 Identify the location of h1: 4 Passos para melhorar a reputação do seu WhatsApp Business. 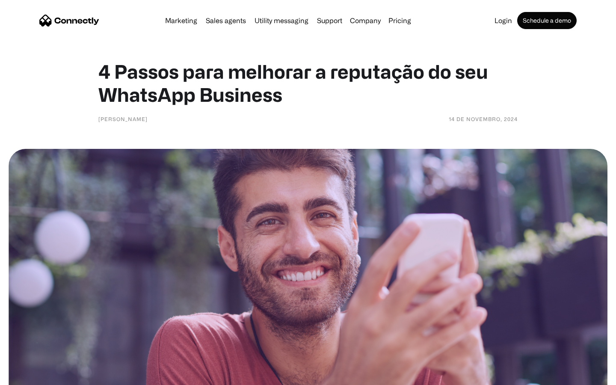
(308, 83).